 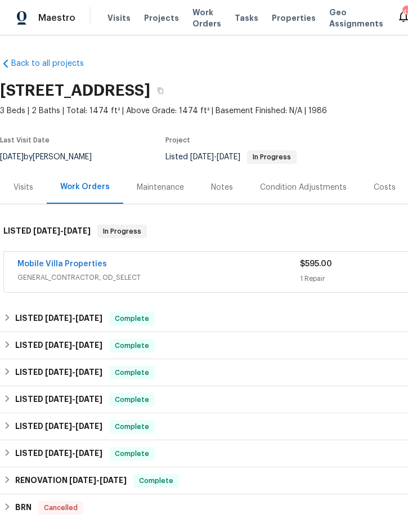 I want to click on span: Listed, so click(x=231, y=157).